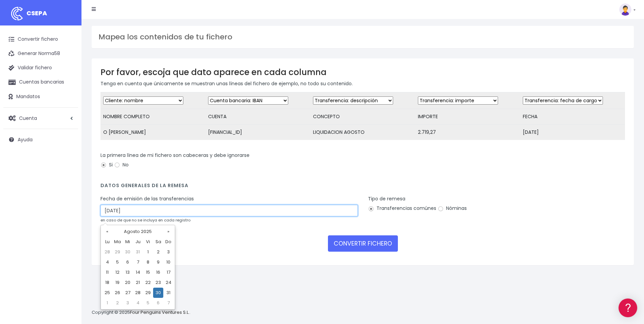 The height and width of the screenshot is (324, 644). What do you see at coordinates (121, 165) in the screenshot?
I see `label: No` at bounding box center [121, 165].